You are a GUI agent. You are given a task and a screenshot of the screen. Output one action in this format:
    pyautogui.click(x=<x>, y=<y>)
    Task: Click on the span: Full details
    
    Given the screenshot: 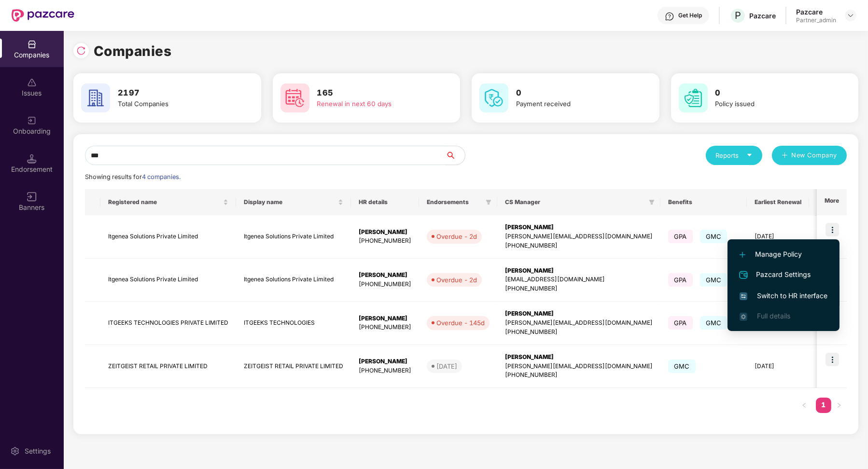 What is the action you would take?
    pyautogui.click(x=773, y=316)
    